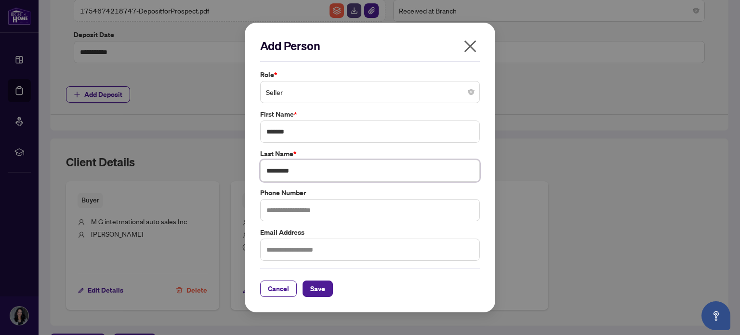  What do you see at coordinates (716, 316) in the screenshot?
I see `button: Open asap` at bounding box center [716, 316].